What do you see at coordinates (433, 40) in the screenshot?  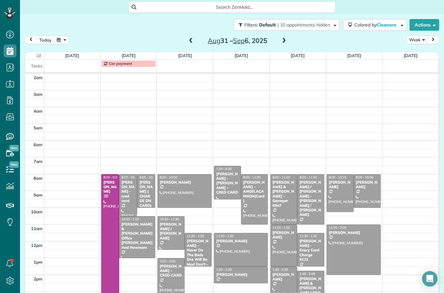 I see `button: next` at bounding box center [433, 40].